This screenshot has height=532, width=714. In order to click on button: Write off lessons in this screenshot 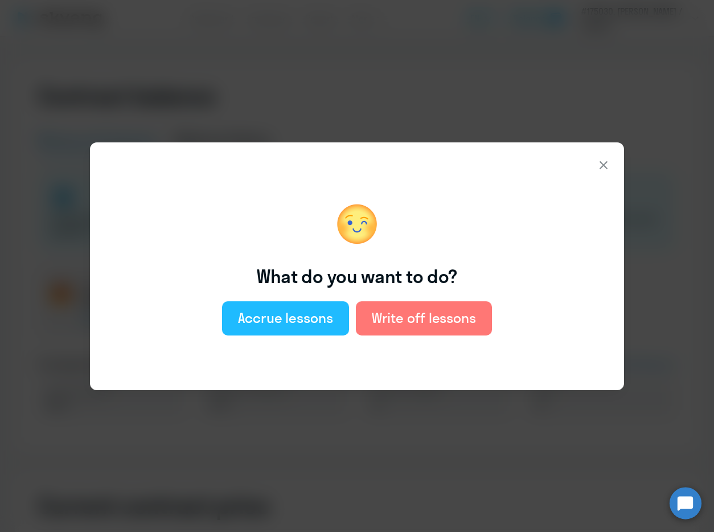, I will do `click(424, 318)`.